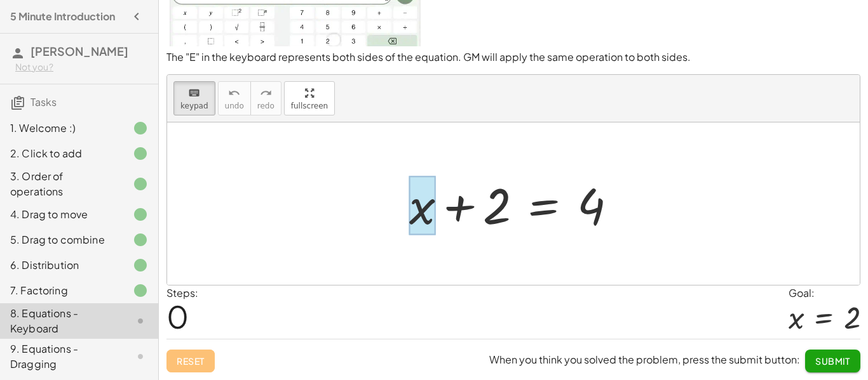 This screenshot has height=380, width=868. I want to click on span: Submit, so click(833, 361).